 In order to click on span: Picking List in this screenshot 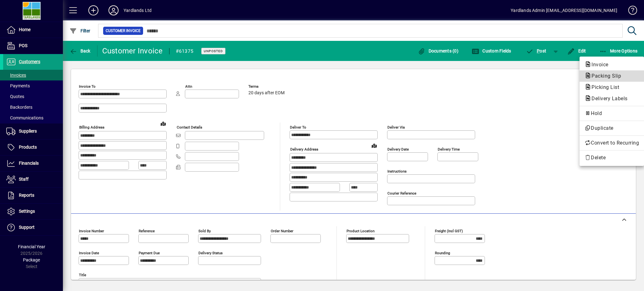, I will do `click(603, 87)`.